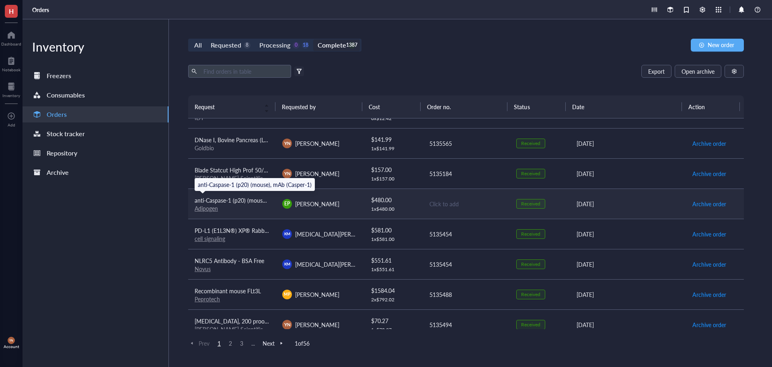 This screenshot has height=367, width=772. I want to click on div: 1 x $ 141.99, so click(394, 148).